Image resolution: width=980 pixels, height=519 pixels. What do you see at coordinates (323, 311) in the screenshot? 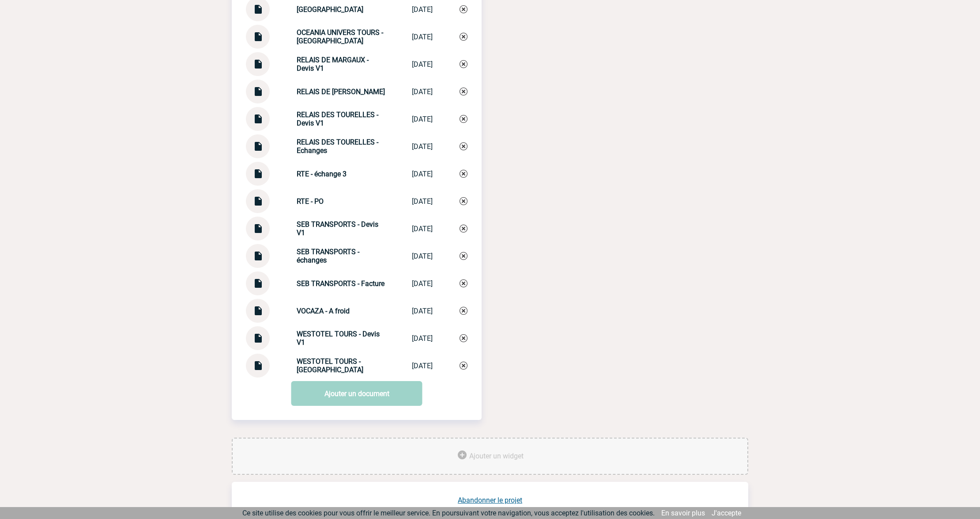
I see `strong: VOCAZA - A froid` at bounding box center [323, 311].